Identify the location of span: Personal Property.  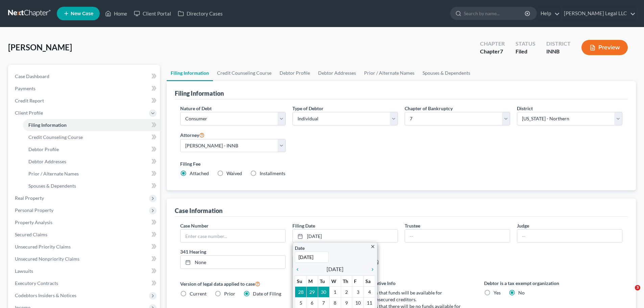
(34, 210).